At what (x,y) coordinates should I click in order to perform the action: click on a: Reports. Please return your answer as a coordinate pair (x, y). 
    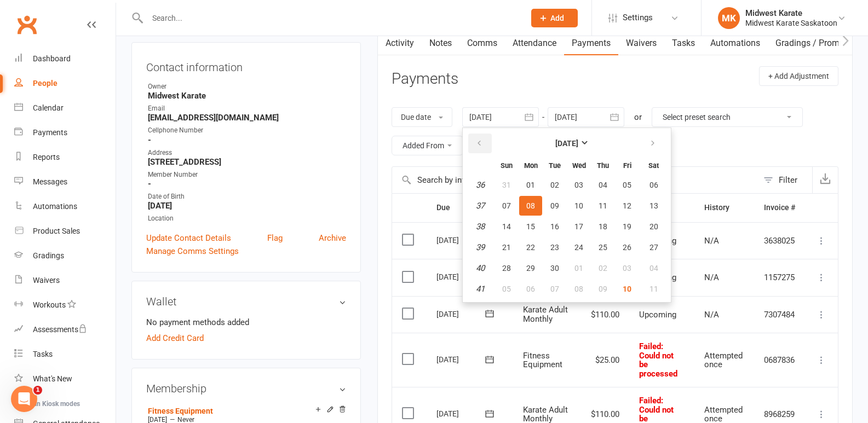
    Looking at the image, I should click on (65, 157).